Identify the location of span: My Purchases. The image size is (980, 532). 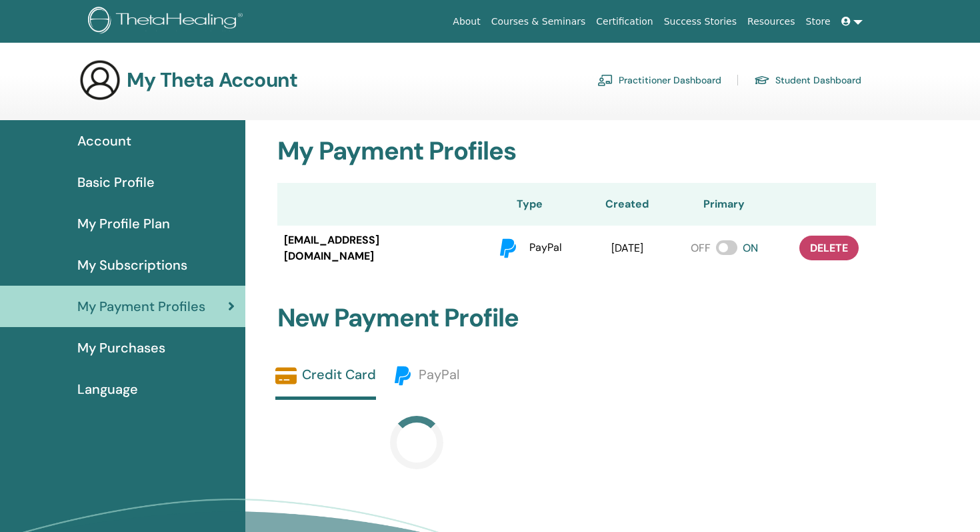
(121, 348).